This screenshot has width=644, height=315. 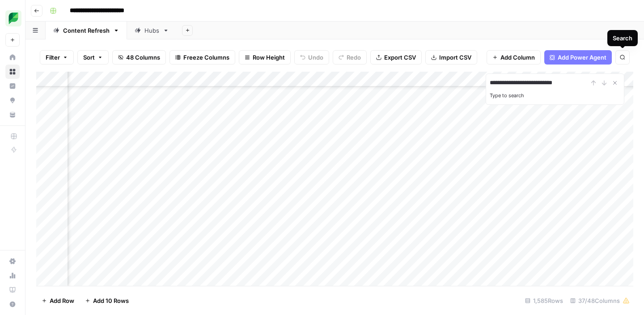 I want to click on a: Your Data, so click(x=13, y=114).